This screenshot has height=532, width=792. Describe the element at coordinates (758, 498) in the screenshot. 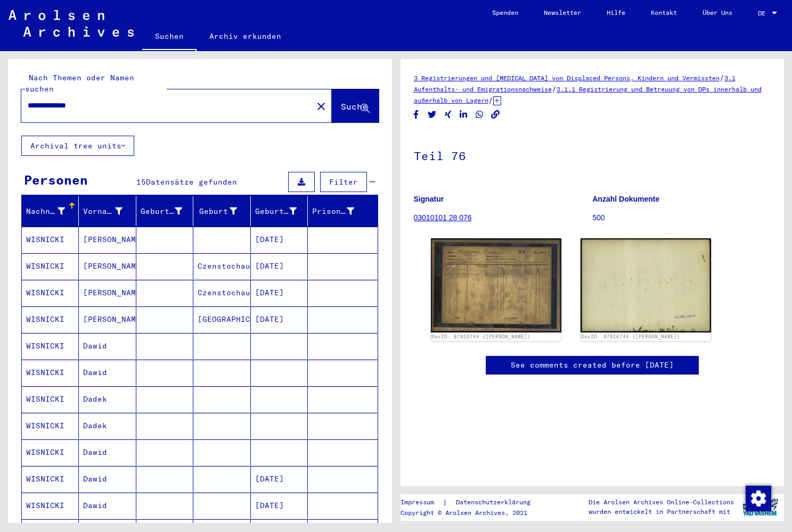

I see `img: Zustimmung ändern` at that location.